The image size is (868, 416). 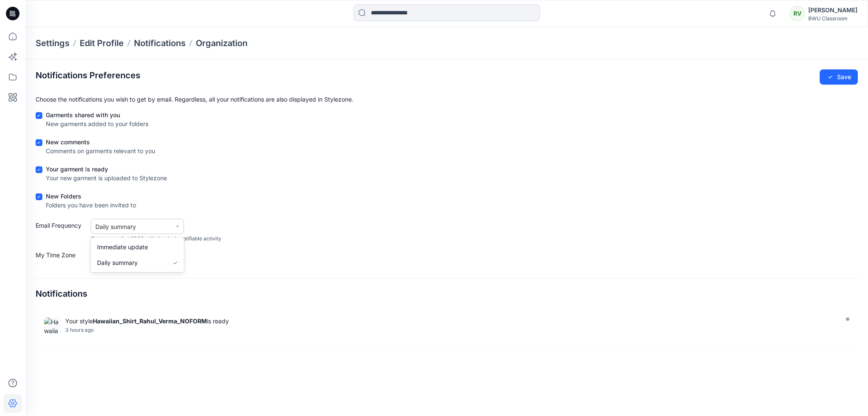 I want to click on div: Your garment is ready, so click(x=107, y=169).